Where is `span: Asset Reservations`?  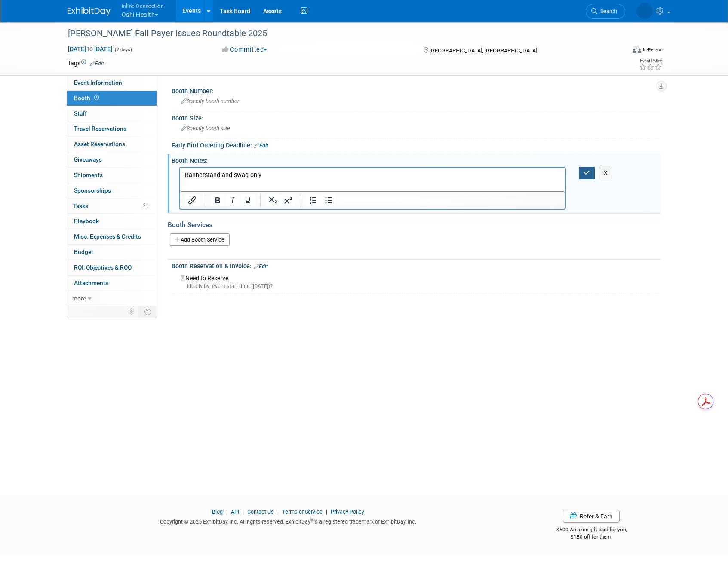 span: Asset Reservations is located at coordinates (99, 144).